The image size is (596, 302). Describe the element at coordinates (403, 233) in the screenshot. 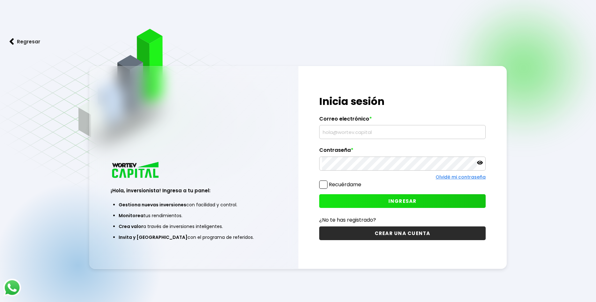

I see `button: CREAR UNA CUENTA` at that location.